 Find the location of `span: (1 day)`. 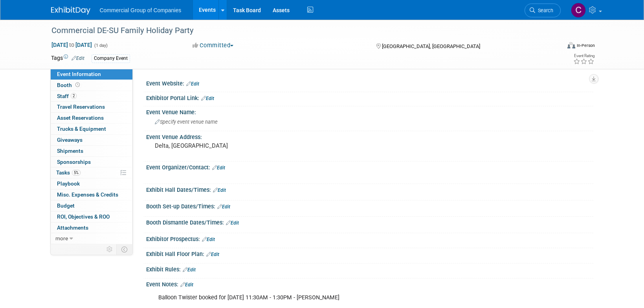

span: (1 day) is located at coordinates (101, 45).